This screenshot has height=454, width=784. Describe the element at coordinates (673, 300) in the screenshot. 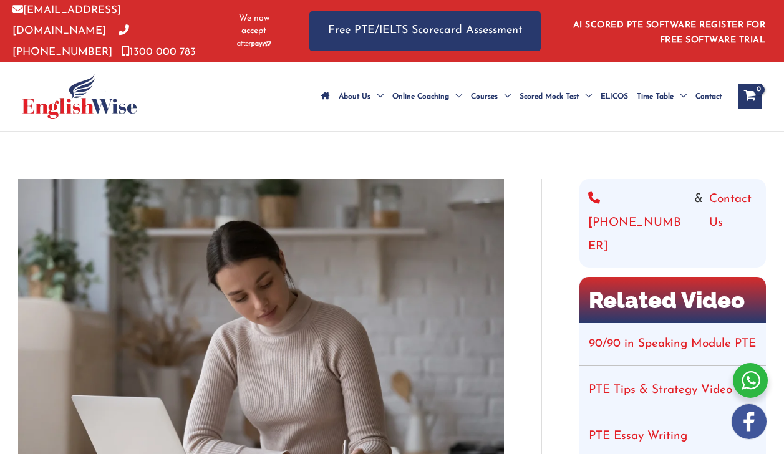

I see `h2: Related Video` at that location.